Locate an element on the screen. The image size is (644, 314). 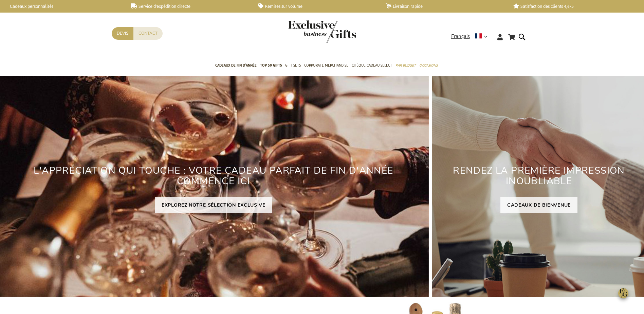
span: Occasions is located at coordinates (428, 65).